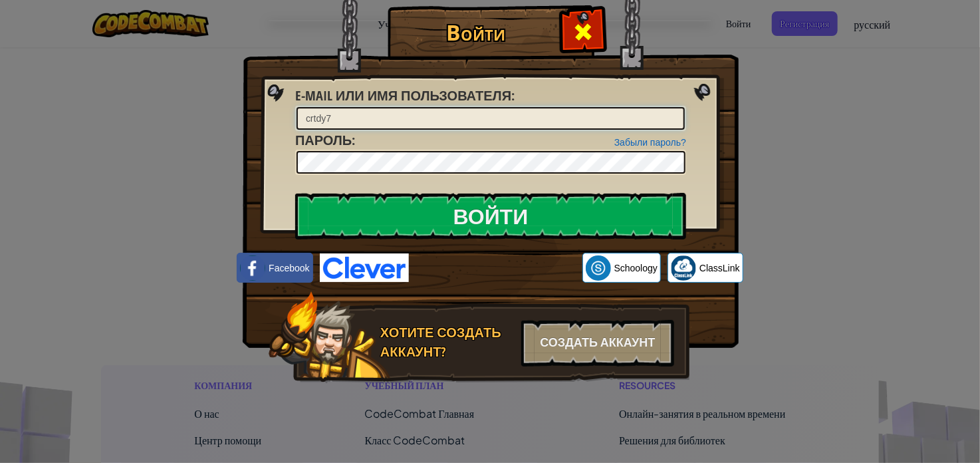 This screenshot has height=463, width=980. I want to click on h1: Войти, so click(475, 32).